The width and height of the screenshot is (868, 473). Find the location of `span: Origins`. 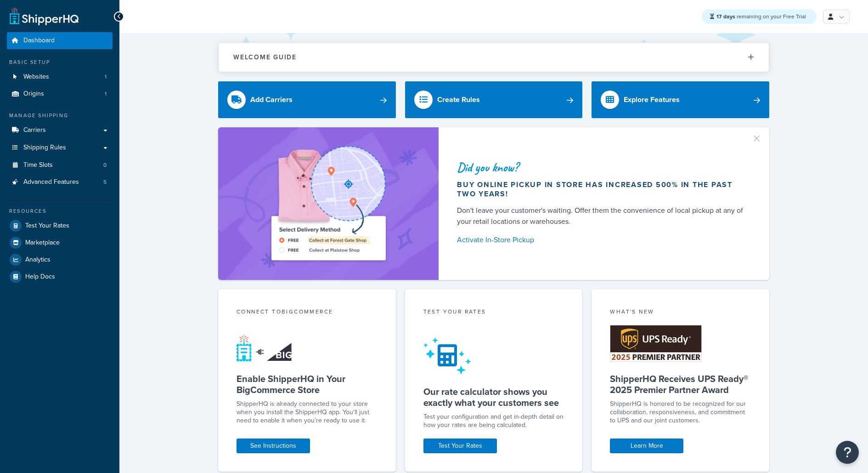

span: Origins is located at coordinates (34, 94).